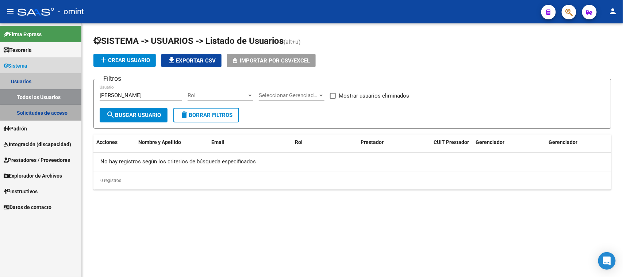 This screenshot has width=623, height=277. What do you see at coordinates (37, 144) in the screenshot?
I see `span: Integración (discapacidad)` at bounding box center [37, 144].